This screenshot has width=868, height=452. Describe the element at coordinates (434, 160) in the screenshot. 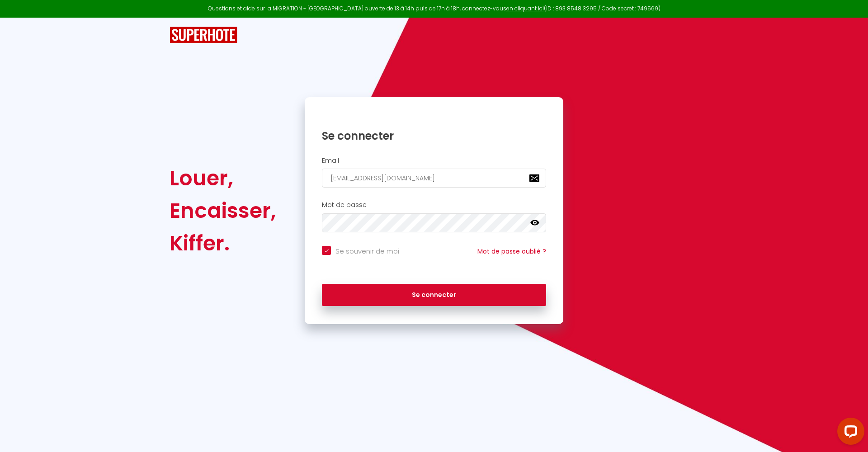

I see `h2: Email` at that location.